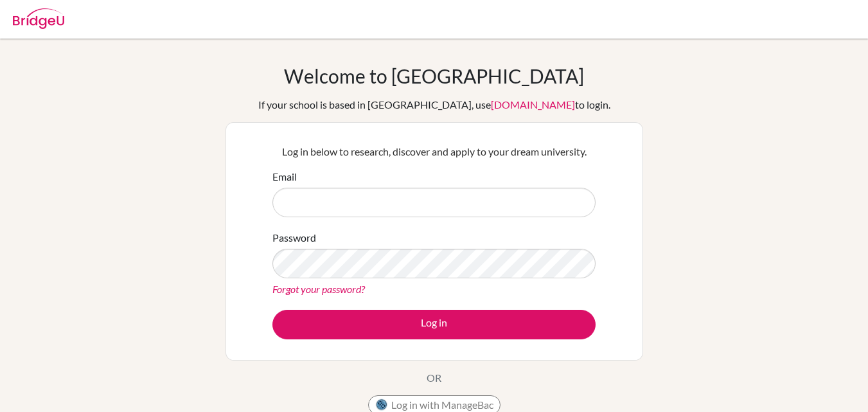 The width and height of the screenshot is (868, 412). Describe the element at coordinates (434, 378) in the screenshot. I see `p: OR` at that location.